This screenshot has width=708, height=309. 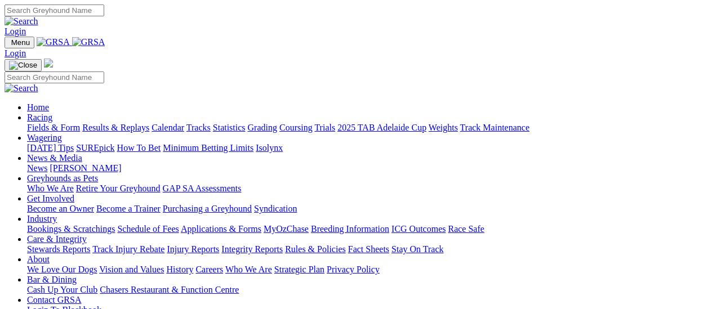 What do you see at coordinates (169, 290) in the screenshot?
I see `a: Chasers Restaurant & Function Centre` at bounding box center [169, 290].